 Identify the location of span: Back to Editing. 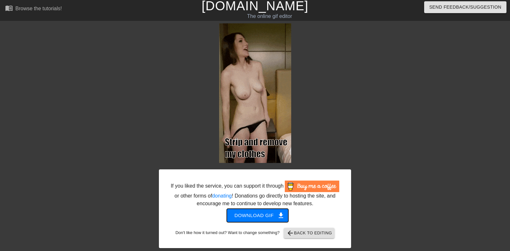
(309, 233).